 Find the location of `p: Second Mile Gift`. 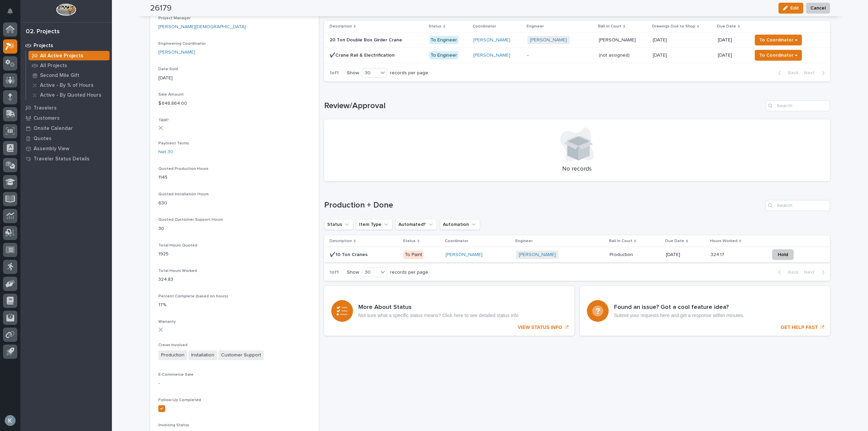

p: Second Mile Gift is located at coordinates (60, 76).